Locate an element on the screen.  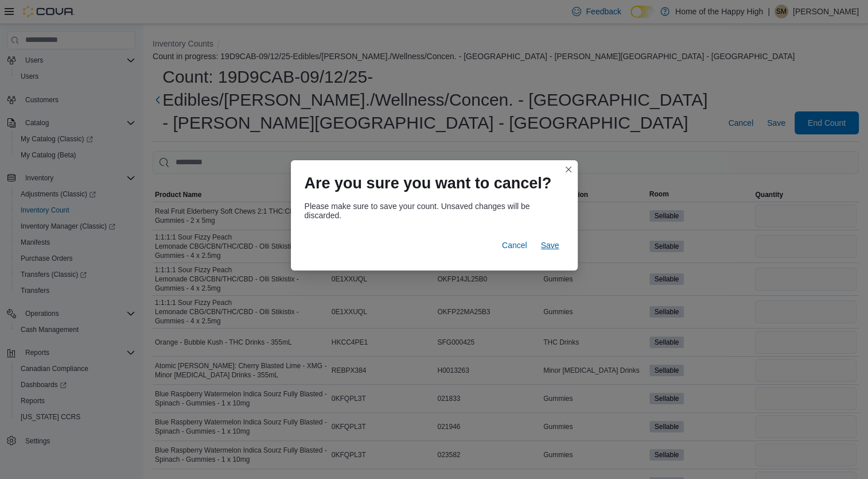
h1: Are you sure you want to cancel? is located at coordinates (428, 183).